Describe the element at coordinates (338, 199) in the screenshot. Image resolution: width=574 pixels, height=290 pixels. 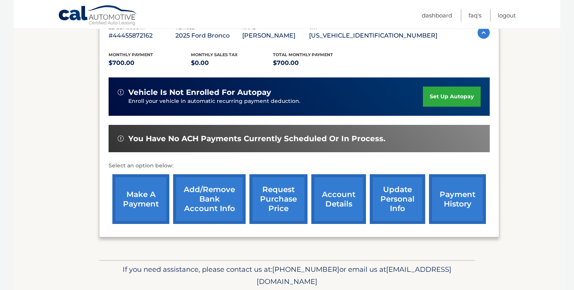
I see `a: account details` at that location.